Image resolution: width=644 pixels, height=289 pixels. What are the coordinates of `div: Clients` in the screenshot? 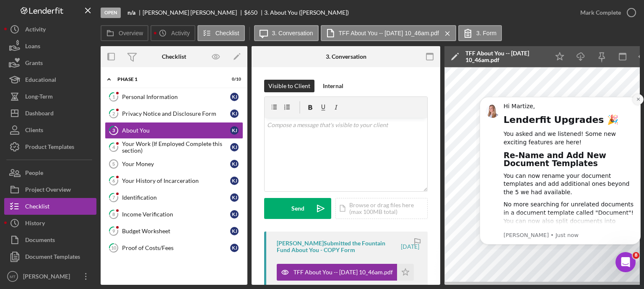 It's located at (34, 131).